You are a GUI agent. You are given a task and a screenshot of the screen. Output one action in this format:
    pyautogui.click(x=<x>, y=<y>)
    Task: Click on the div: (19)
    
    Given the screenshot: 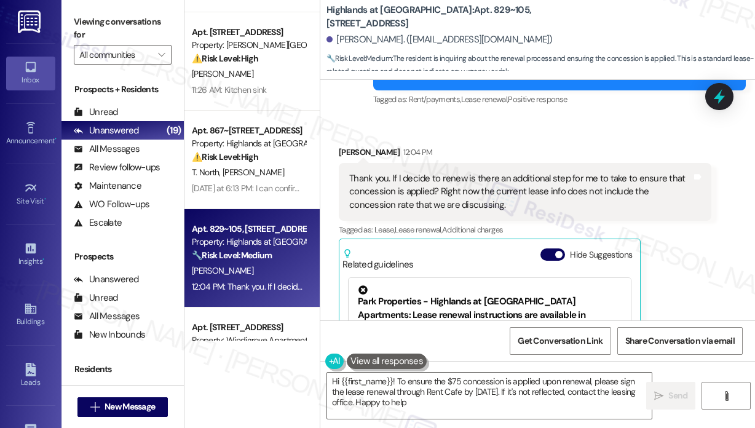 What is the action you would take?
    pyautogui.click(x=173, y=130)
    